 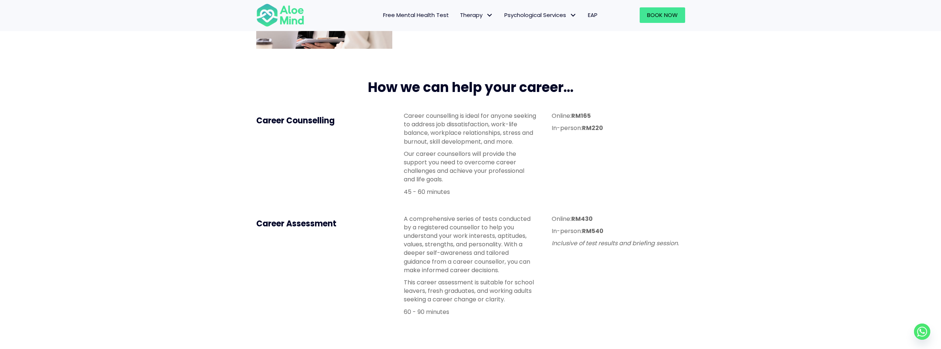 I want to click on a: TherapyTherapy: submenu, so click(x=477, y=15).